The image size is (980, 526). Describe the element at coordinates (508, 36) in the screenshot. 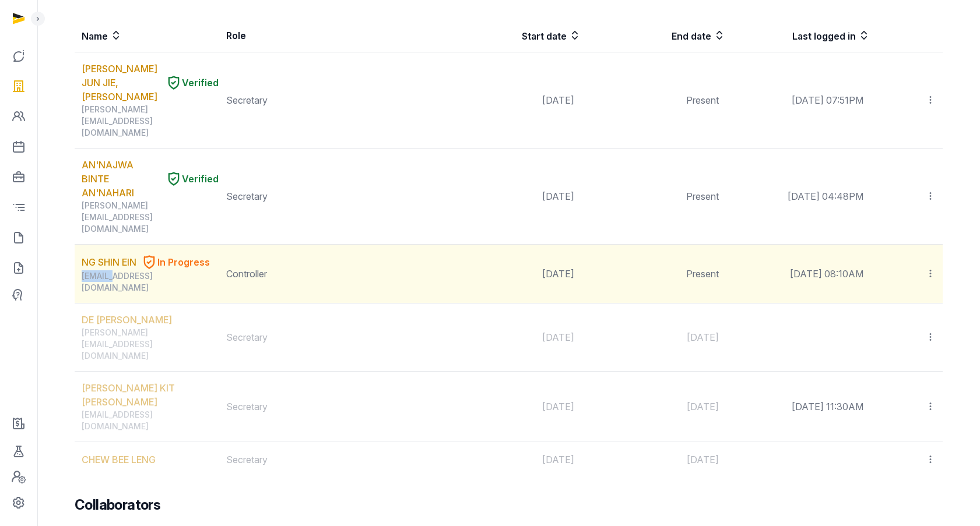

I see `th: Start date` at that location.